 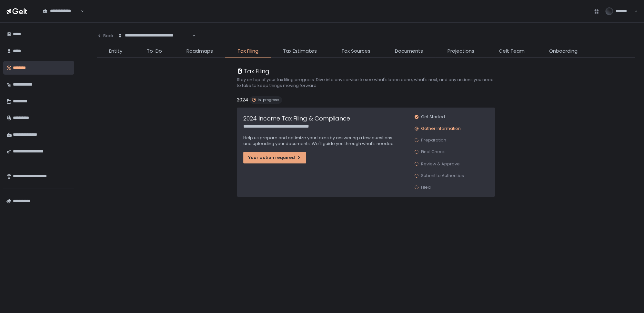 What do you see at coordinates (155, 51) in the screenshot?
I see `span: To-Do` at bounding box center [155, 51].